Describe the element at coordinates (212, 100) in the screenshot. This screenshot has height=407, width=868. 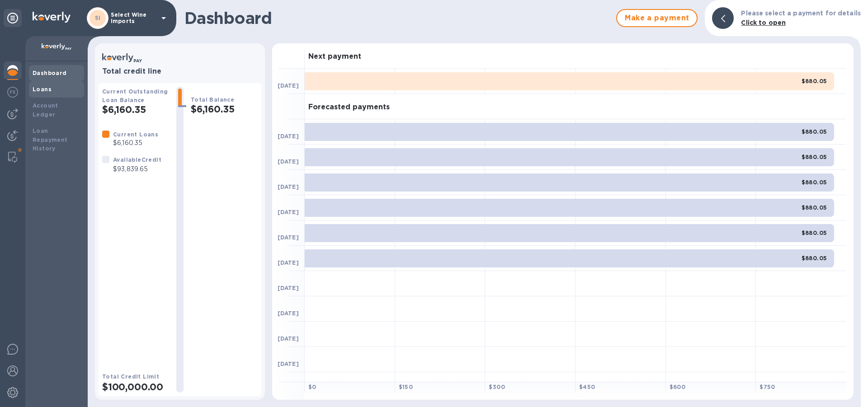
I see `b: Total Balance` at that location.